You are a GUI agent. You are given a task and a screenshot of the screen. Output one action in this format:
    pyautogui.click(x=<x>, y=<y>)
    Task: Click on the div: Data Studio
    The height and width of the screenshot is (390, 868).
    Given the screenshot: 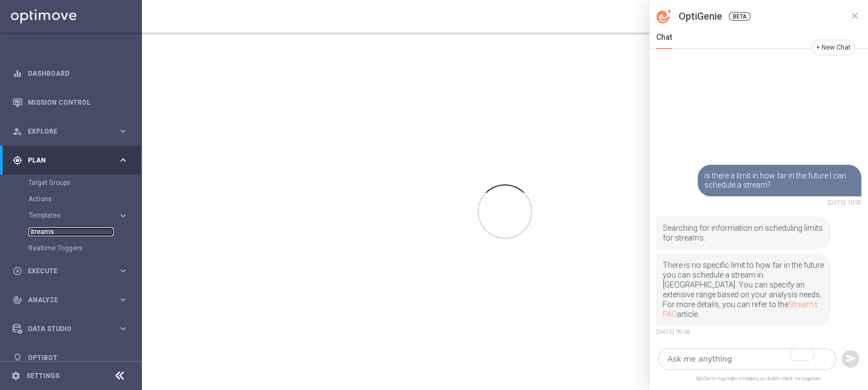 What is the action you would take?
    pyautogui.click(x=65, y=329)
    